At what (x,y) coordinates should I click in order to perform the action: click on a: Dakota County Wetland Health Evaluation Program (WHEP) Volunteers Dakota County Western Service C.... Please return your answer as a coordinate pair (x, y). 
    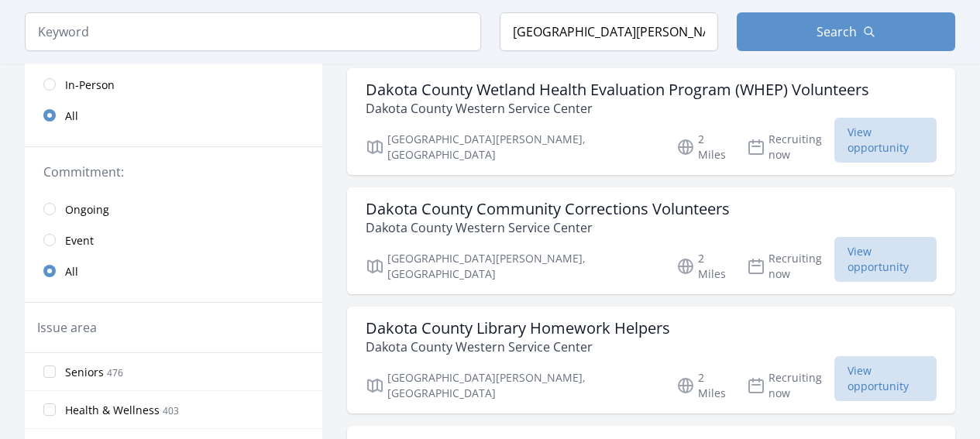
    Looking at the image, I should click on (651, 122).